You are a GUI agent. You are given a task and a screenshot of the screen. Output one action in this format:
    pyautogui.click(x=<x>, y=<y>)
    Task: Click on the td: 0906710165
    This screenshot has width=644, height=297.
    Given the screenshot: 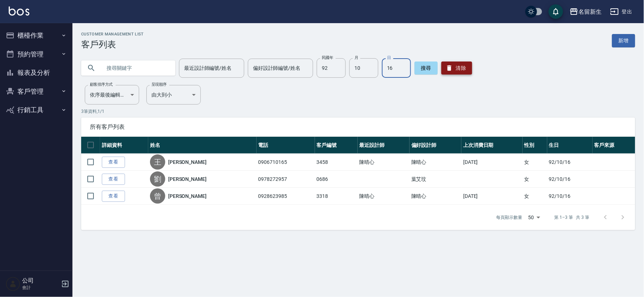 What is the action you would take?
    pyautogui.click(x=285, y=162)
    